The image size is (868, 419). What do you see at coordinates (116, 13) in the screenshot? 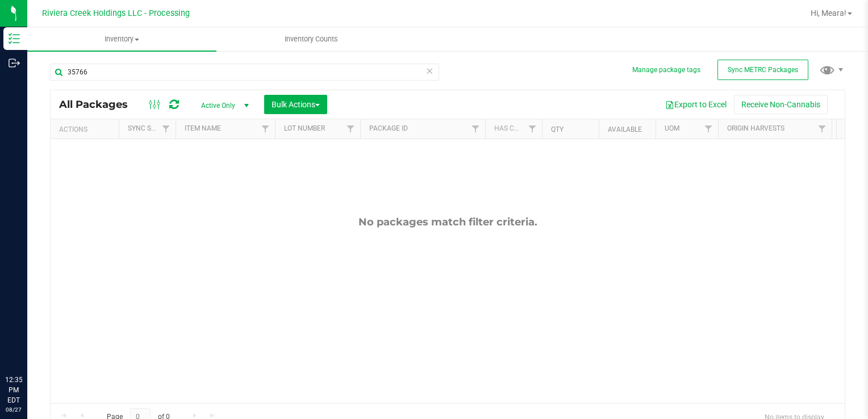
I see `span: Riviera Creek Holdings LLC - Processing` at bounding box center [116, 13].